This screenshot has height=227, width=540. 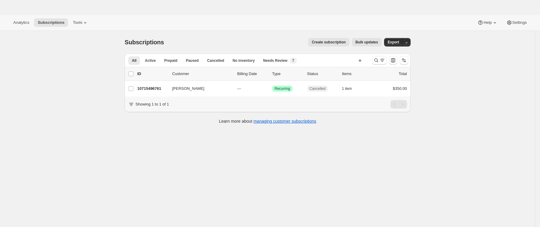 I want to click on div: Type, so click(x=287, y=74).